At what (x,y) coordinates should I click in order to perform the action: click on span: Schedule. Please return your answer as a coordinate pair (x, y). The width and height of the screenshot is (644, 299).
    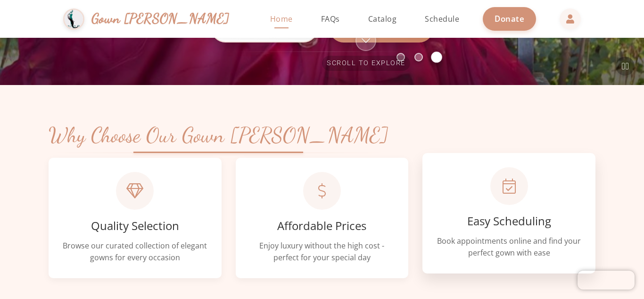
    Looking at the image, I should click on (442, 19).